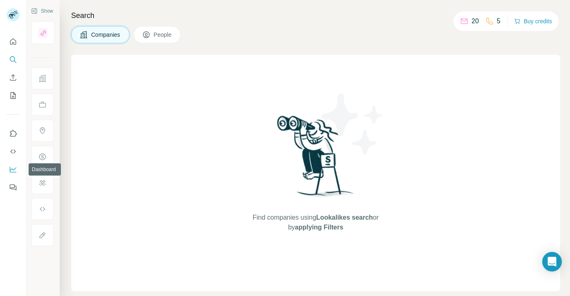  What do you see at coordinates (106, 35) in the screenshot?
I see `span: Companies` at bounding box center [106, 35].